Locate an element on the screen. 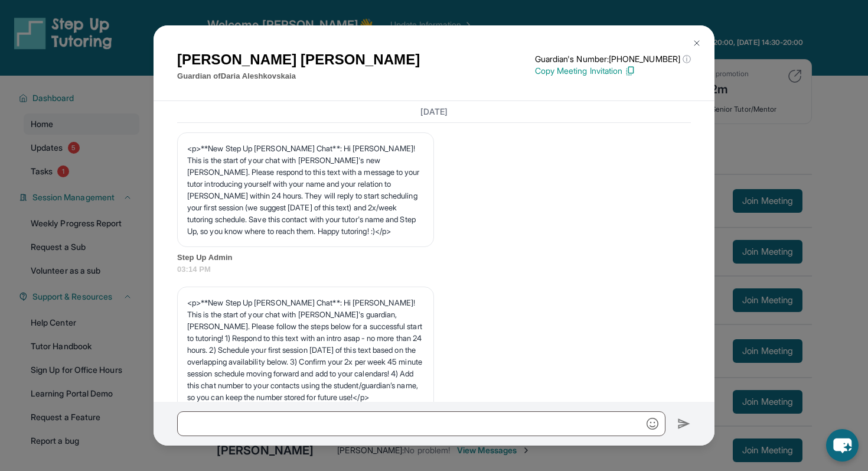 This screenshot has height=471, width=868. img: Send icon is located at coordinates (684, 423).